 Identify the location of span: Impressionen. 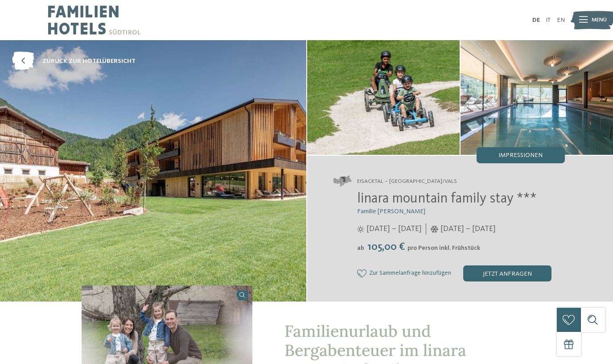
(520, 155).